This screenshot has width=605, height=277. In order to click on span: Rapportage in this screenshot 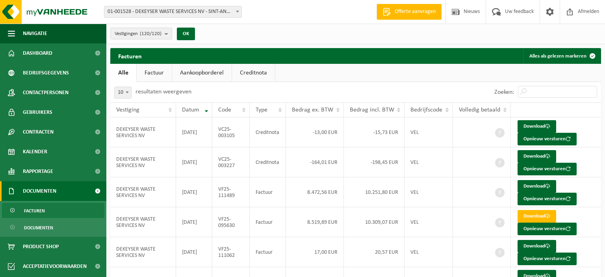, I will do `click(38, 171)`.